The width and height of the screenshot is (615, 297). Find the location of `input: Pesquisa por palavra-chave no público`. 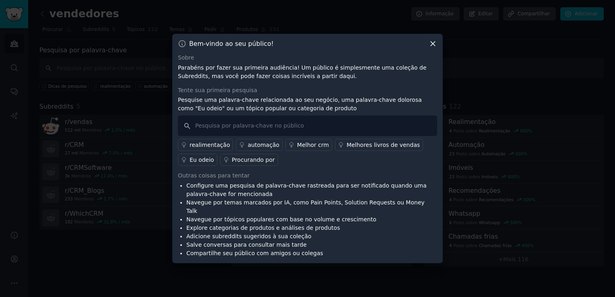

input: Pesquisa por palavra-chave no público is located at coordinates (308, 126).